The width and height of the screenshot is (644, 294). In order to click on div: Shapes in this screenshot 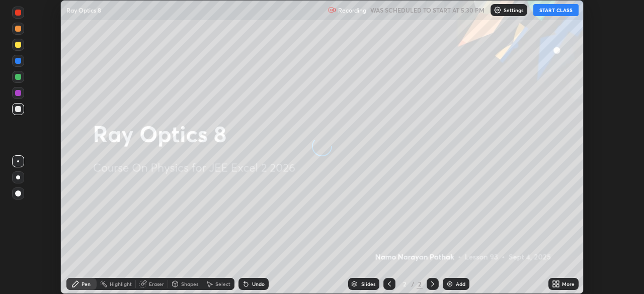, I will do `click(190, 284)`.